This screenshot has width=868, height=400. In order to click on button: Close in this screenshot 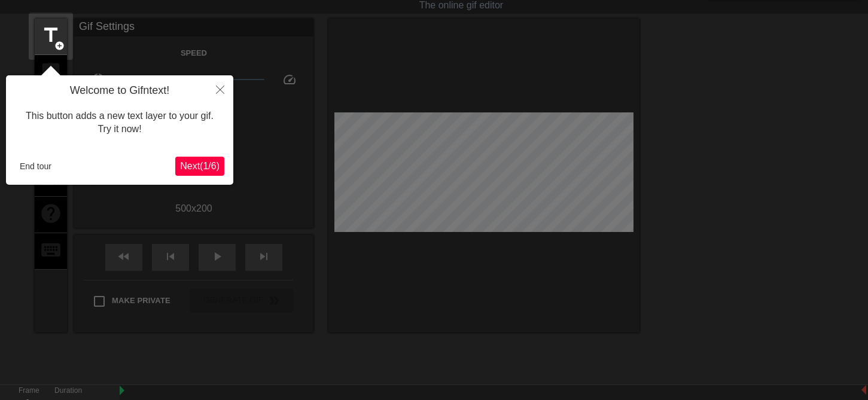, I will do `click(220, 89)`.